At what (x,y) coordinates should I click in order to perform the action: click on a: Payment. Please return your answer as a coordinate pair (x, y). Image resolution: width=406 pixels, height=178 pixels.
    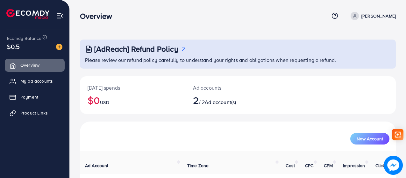
    Looking at the image, I should click on (35, 97).